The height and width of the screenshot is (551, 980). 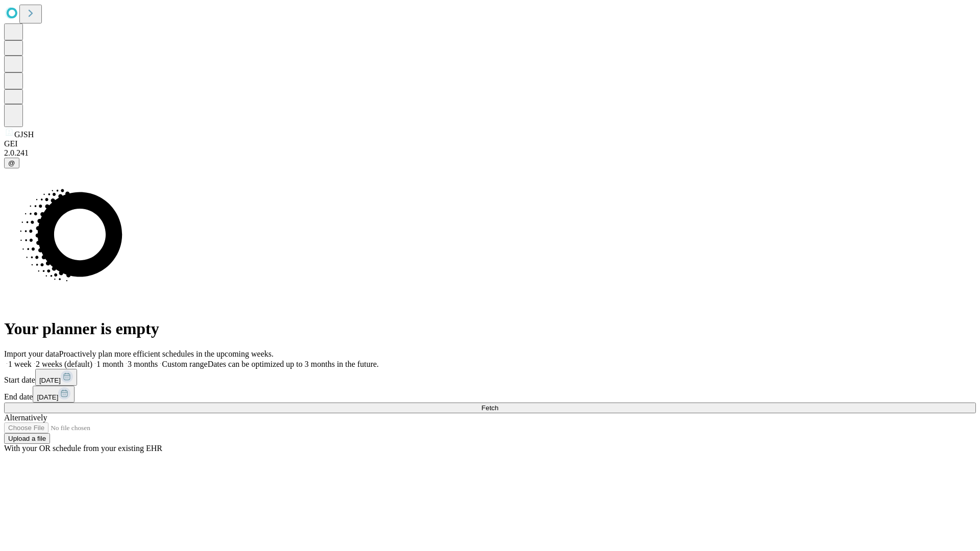 What do you see at coordinates (490, 377) in the screenshot?
I see `div: Start date` at bounding box center [490, 377].